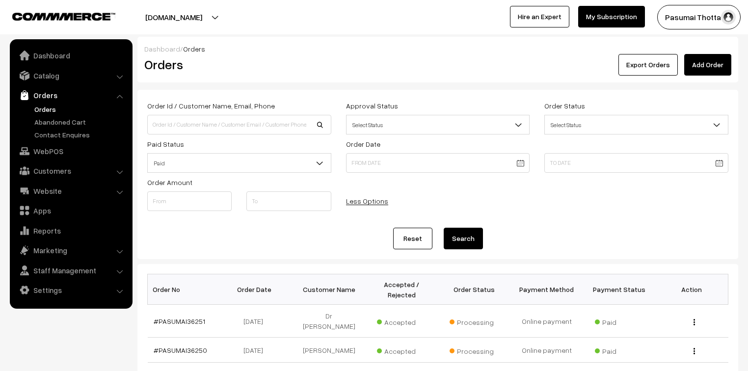 Image resolution: width=748 pixels, height=371 pixels. Describe the element at coordinates (180, 350) in the screenshot. I see `a: #PASUMAI36250` at that location.